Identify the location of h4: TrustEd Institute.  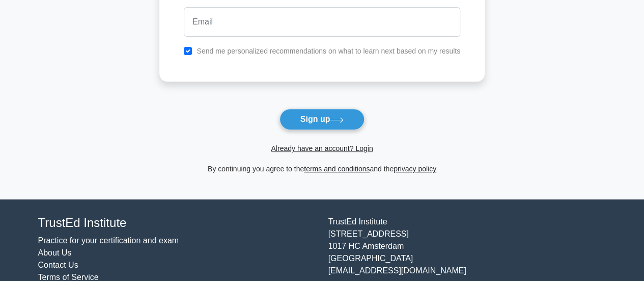
(177, 223).